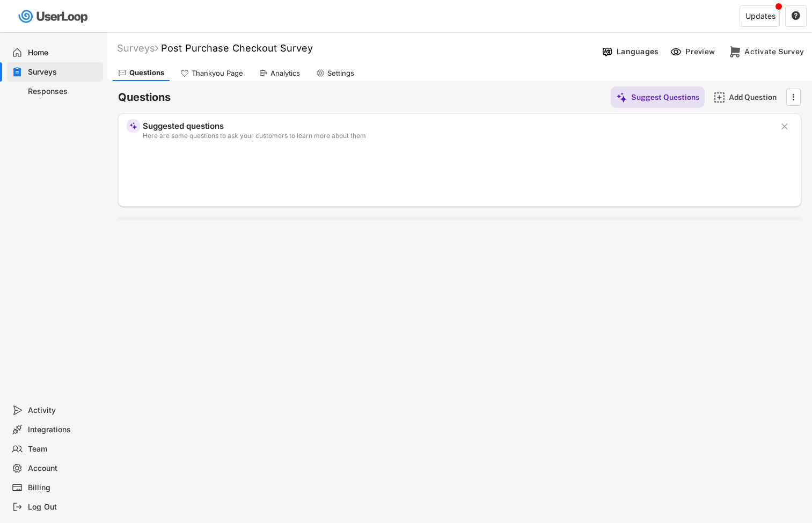 The width and height of the screenshot is (812, 523). I want to click on div: Settings, so click(341, 73).